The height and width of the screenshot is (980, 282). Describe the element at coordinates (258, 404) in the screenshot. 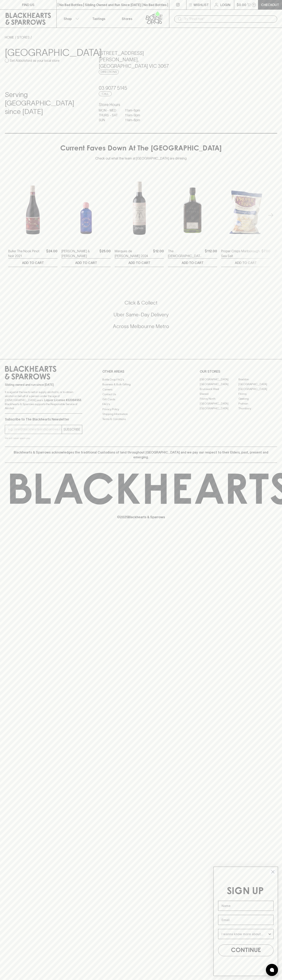

I see `a: Prahran` at that location.